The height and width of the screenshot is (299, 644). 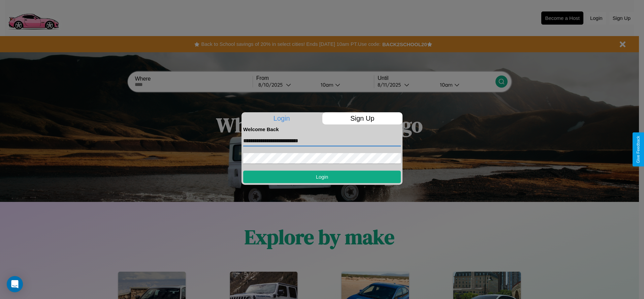 What do you see at coordinates (363, 118) in the screenshot?
I see `p: Sign Up` at bounding box center [363, 118].